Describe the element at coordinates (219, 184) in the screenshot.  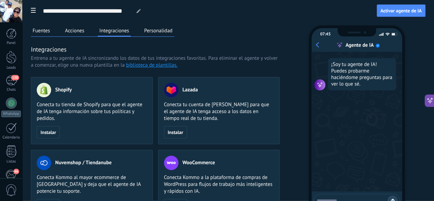
I see `span: Conecta Kommo a la plataforma de compras de WordPress para flujos de trabajo más inteligentes y r...` at that location.